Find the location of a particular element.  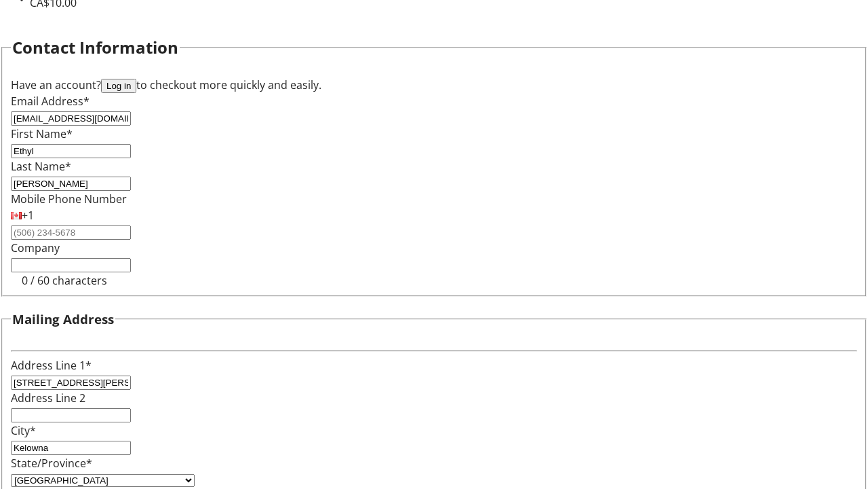

label: Address Line 2 is located at coordinates (48, 397).